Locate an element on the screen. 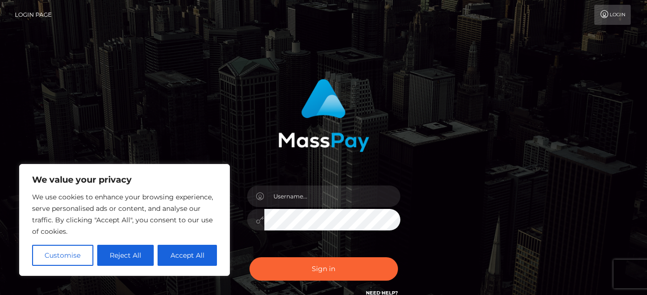 The image size is (647, 295). input: Username... is located at coordinates (332, 196).